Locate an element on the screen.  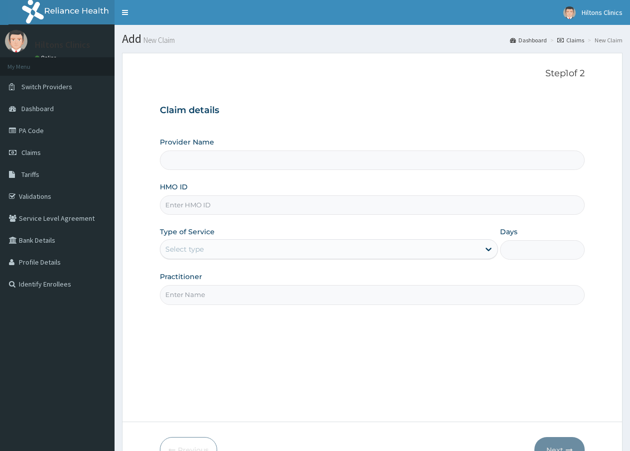
h3: Claim details is located at coordinates (372, 111).